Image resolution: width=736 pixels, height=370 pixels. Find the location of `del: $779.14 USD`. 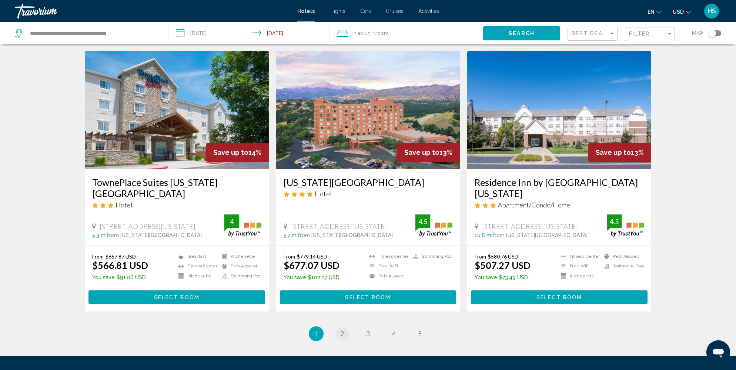

del: $779.14 USD is located at coordinates (312, 256).